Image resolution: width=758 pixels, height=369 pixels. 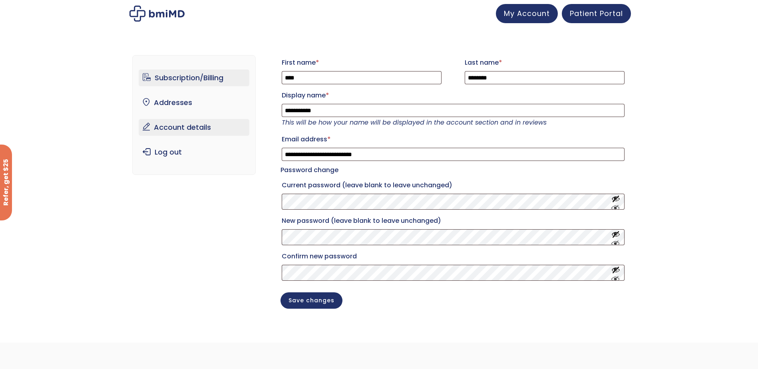 I want to click on button: Save changes, so click(x=311, y=300).